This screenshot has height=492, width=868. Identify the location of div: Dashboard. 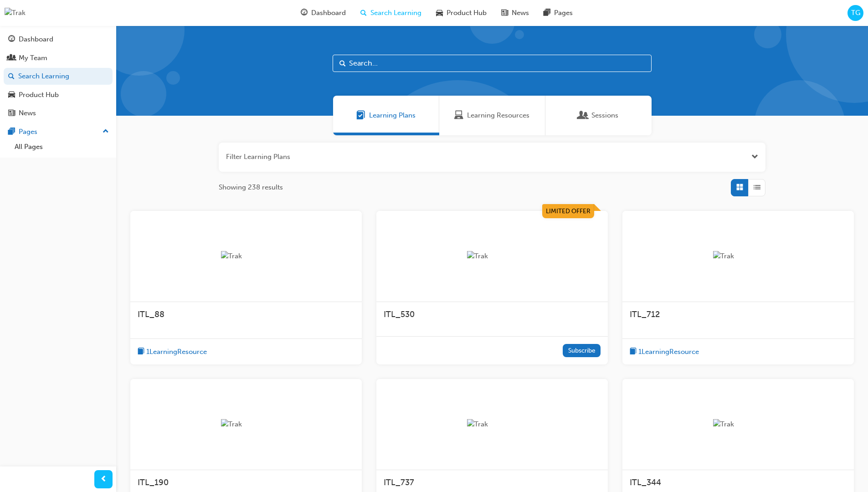
(36, 39).